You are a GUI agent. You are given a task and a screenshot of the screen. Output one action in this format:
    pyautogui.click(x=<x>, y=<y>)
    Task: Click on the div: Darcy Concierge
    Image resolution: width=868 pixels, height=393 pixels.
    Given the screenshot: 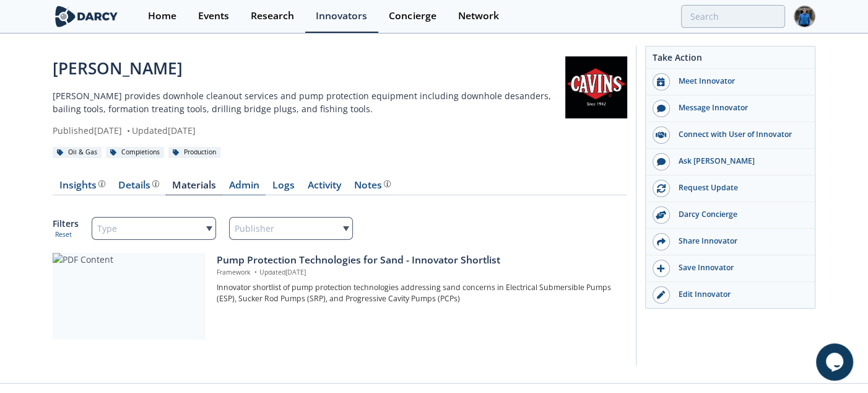 What is the action you would take?
    pyautogui.click(x=740, y=214)
    